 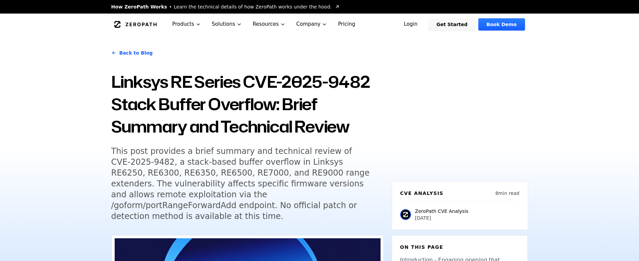 What do you see at coordinates (227, 24) in the screenshot?
I see `button: Solutions` at bounding box center [227, 24].